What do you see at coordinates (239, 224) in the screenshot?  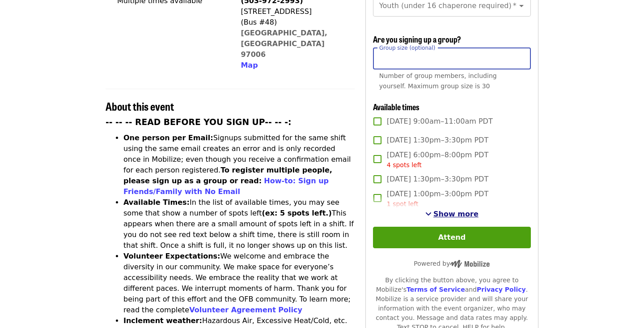 I see `li: In the list of available times, you may see some that show a number of spots left This appears wh...` at bounding box center [239, 224].